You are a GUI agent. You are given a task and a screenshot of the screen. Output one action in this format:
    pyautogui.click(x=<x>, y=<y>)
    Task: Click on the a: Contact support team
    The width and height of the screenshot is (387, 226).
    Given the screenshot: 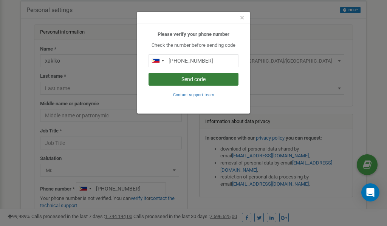 What is the action you would take?
    pyautogui.click(x=193, y=94)
    